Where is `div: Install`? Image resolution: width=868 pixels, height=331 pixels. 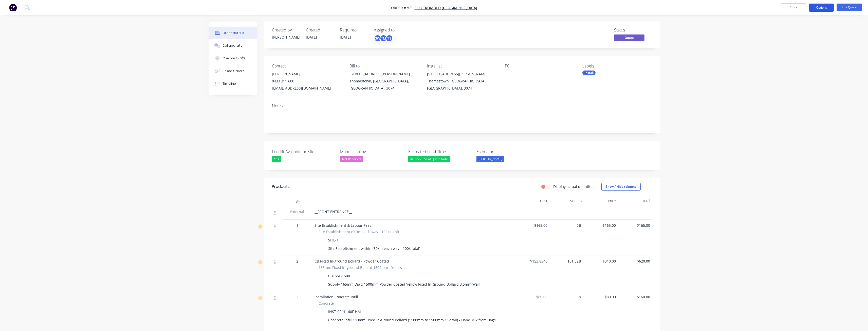
div: Install is located at coordinates (589, 73).